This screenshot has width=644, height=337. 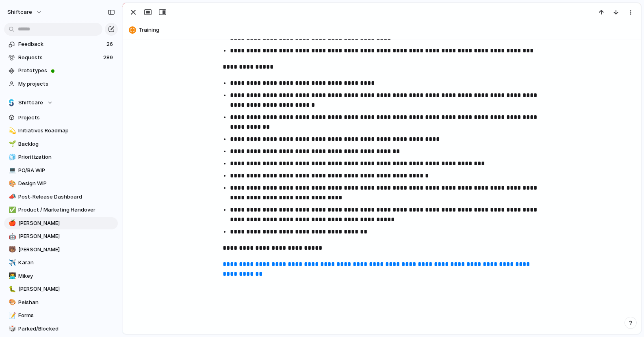 I want to click on button: Shiftcare, so click(x=61, y=103).